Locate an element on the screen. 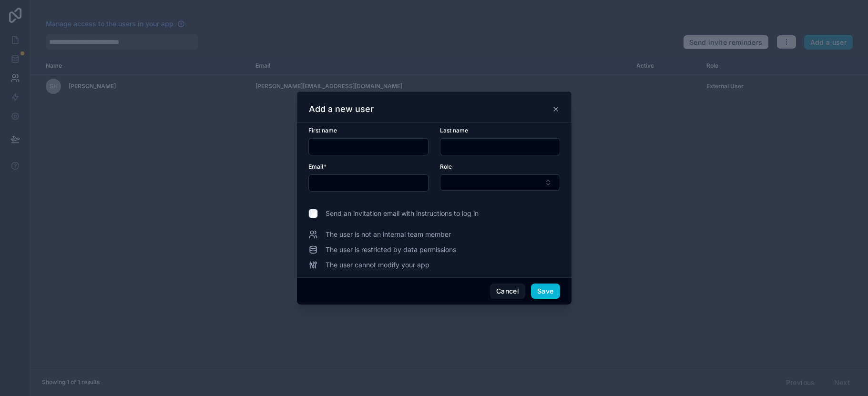  h3: Add a new user is located at coordinates (342, 109).